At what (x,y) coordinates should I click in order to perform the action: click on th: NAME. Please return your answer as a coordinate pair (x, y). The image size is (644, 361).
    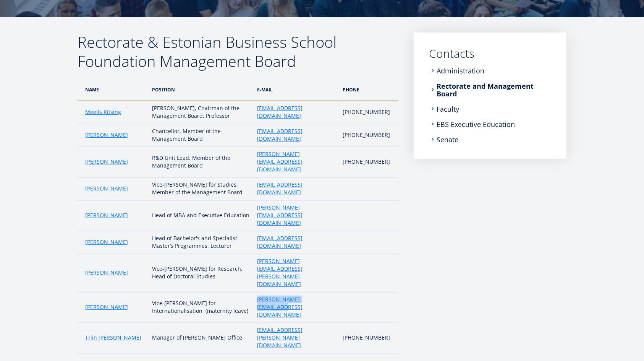
    Looking at the image, I should click on (112, 90).